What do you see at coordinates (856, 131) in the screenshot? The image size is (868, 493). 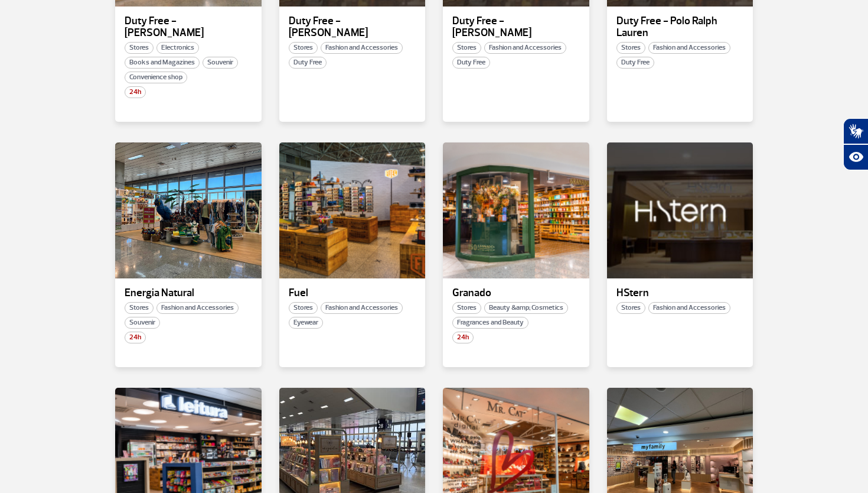 I see `button: Abrir tradutor de língua de sinais.` at bounding box center [856, 131].